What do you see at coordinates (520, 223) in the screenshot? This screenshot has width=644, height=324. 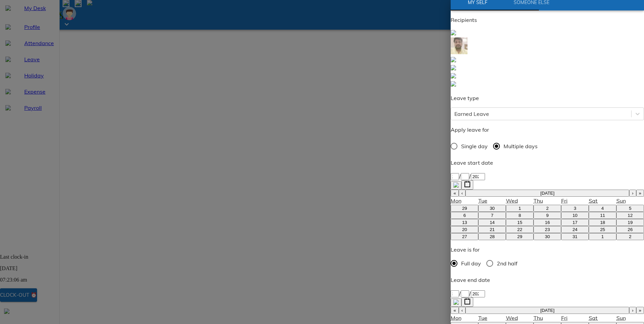 I see `button: October 15, 2025` at bounding box center [520, 223].